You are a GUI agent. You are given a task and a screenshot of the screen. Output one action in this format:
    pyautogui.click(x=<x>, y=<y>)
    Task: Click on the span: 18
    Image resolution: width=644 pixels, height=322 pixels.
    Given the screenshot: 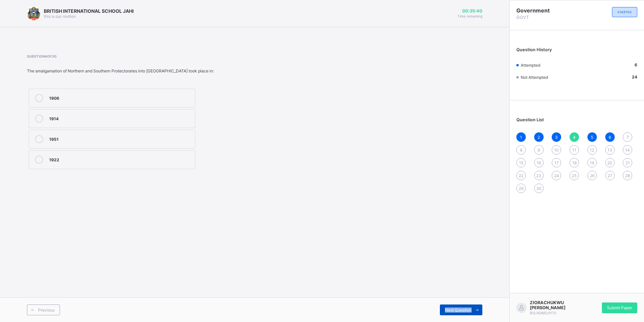 What is the action you would take?
    pyautogui.click(x=574, y=163)
    